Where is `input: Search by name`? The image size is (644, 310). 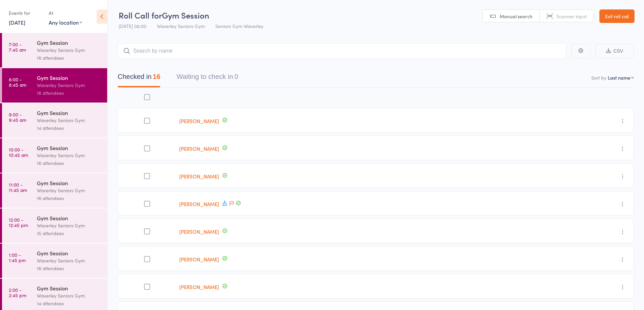 input: Search by name is located at coordinates (341, 51).